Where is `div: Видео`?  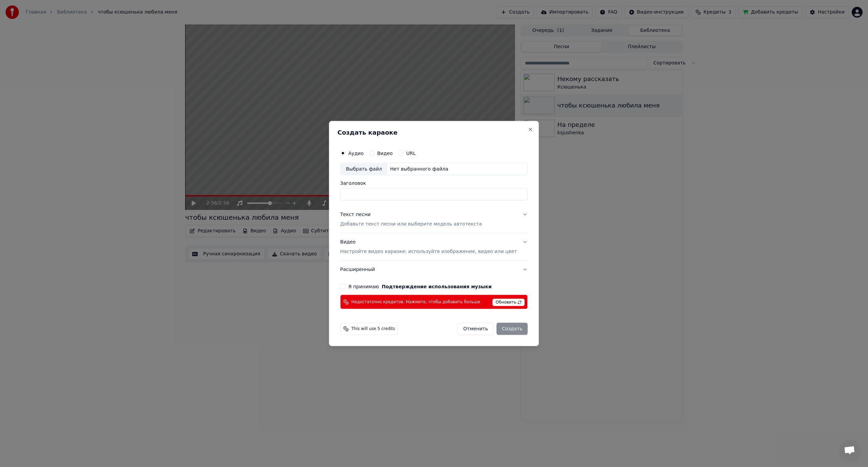
div: Видео is located at coordinates (429, 246).